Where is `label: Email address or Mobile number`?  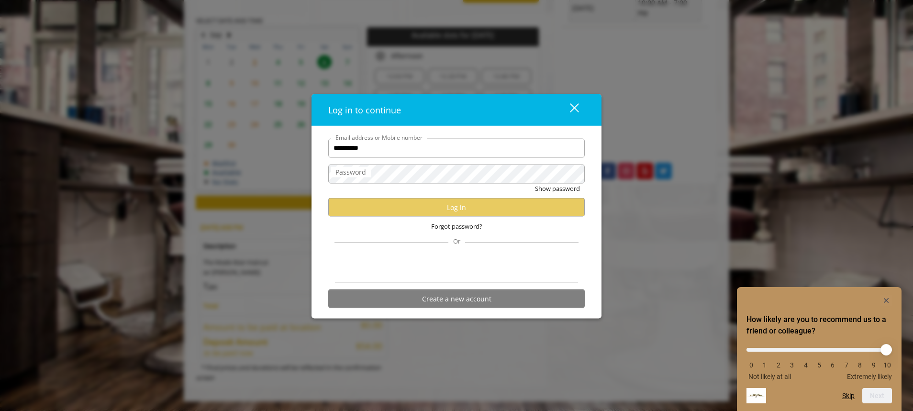 label: Email address or Mobile number is located at coordinates (379, 137).